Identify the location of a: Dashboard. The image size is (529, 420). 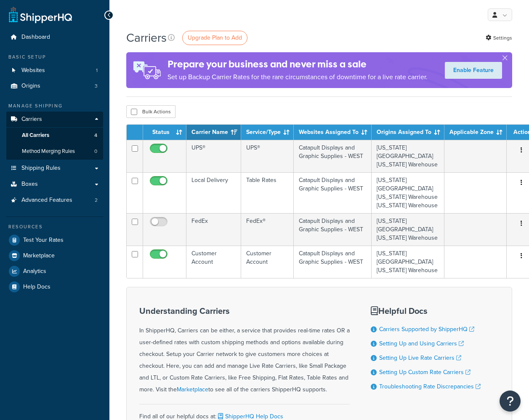
(55, 37).